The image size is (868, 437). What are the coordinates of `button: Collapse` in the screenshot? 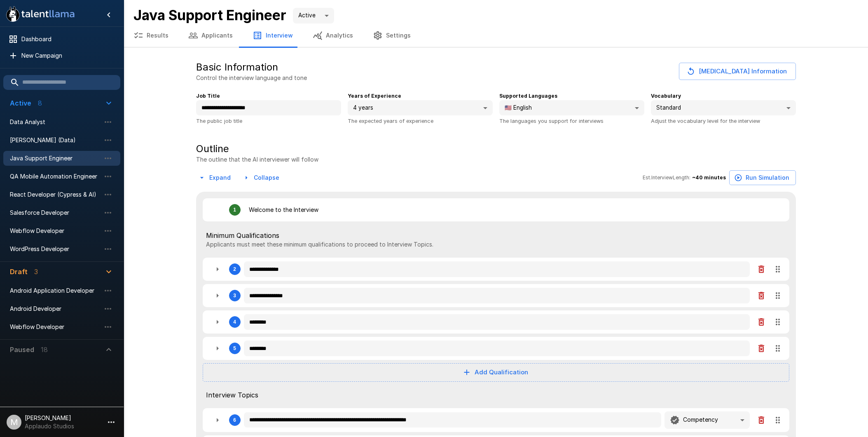 It's located at (262, 178).